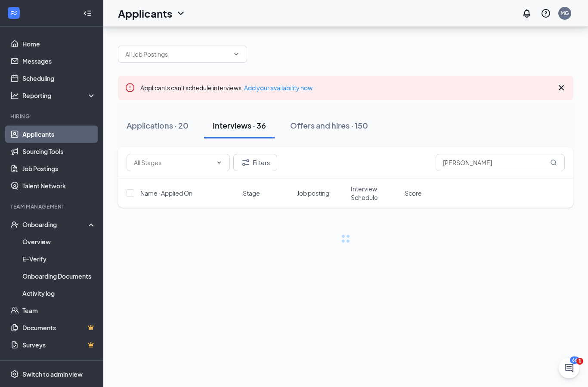  What do you see at coordinates (166, 193) in the screenshot?
I see `span: Name · Applied On` at bounding box center [166, 193].